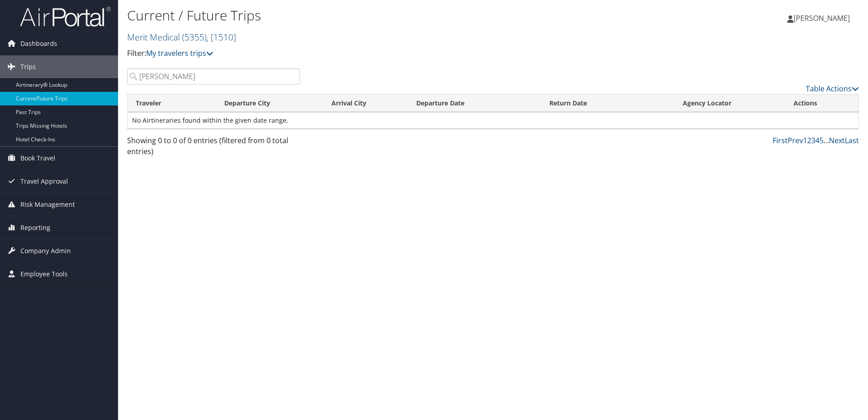  I want to click on a: 2, so click(809, 141).